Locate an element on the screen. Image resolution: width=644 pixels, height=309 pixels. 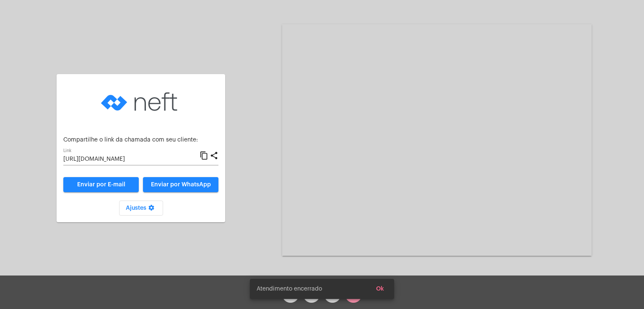
span: Ok is located at coordinates (380, 289).